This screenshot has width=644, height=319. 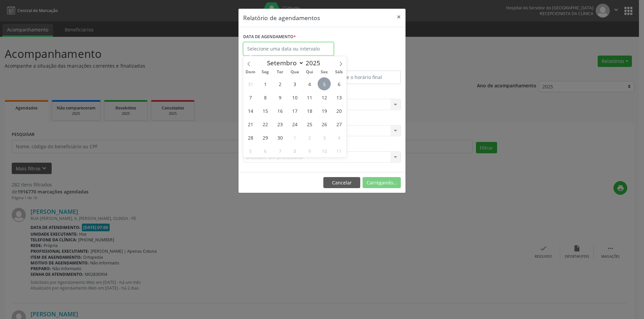 I want to click on span: Setembro 15, 2025, so click(x=265, y=110).